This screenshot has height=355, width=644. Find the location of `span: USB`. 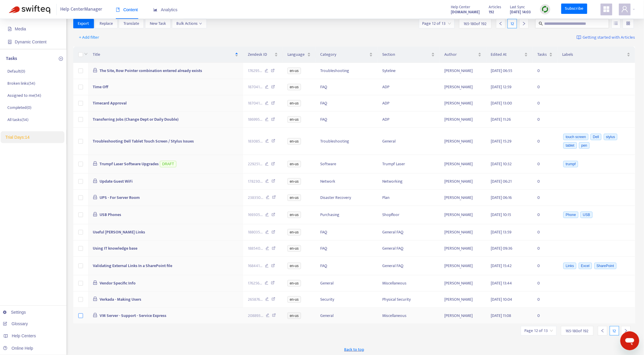

span: USB is located at coordinates (587, 215).